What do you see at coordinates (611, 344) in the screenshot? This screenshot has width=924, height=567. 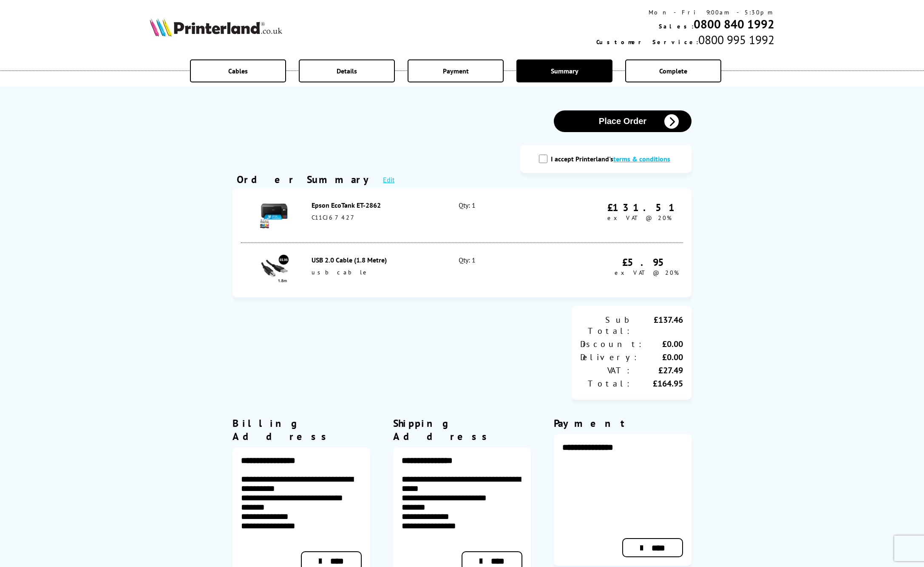 I see `div: Discount:` at bounding box center [611, 344].